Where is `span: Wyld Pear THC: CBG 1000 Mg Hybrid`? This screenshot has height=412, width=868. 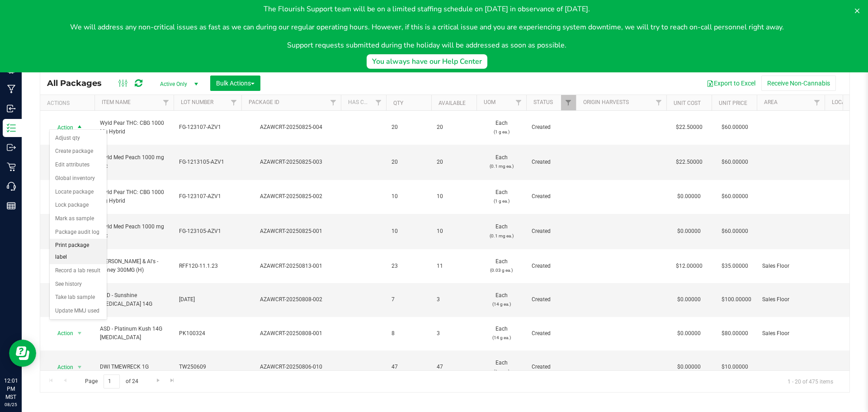 span: Wyld Pear THC: CBG 1000 Mg Hybrid is located at coordinates (134, 197).